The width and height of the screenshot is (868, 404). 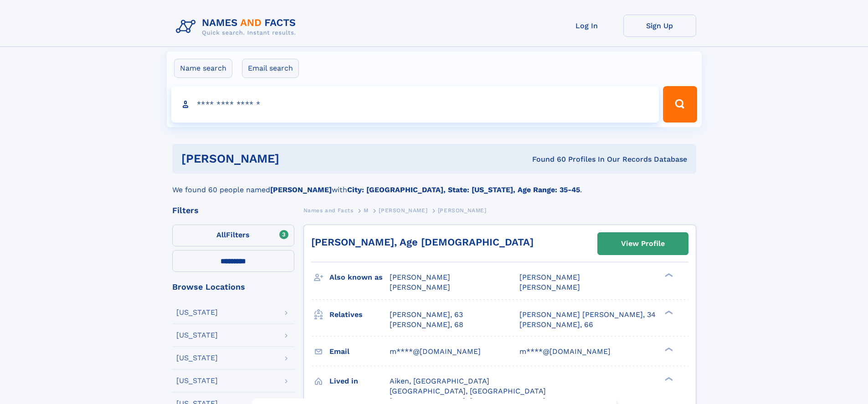 What do you see at coordinates (360, 277) in the screenshot?
I see `h3: Also known as` at bounding box center [360, 277].